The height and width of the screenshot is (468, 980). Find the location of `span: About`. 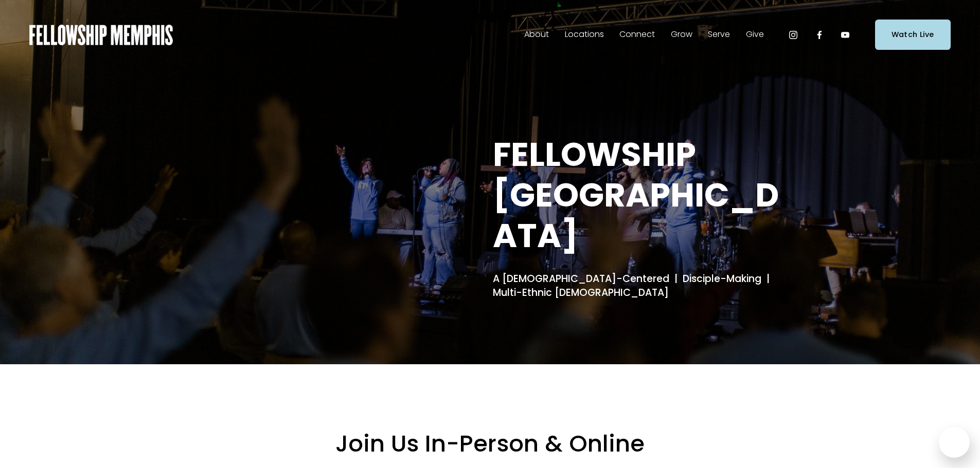

span: About is located at coordinates (536, 35).